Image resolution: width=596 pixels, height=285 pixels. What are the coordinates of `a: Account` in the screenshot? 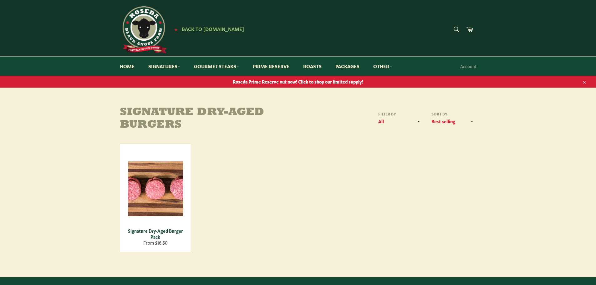 It's located at (468, 66).